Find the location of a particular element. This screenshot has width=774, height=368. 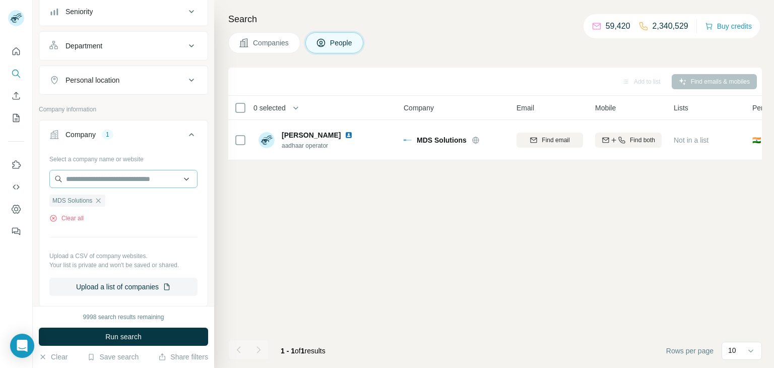

div: 1 is located at coordinates (107, 135).